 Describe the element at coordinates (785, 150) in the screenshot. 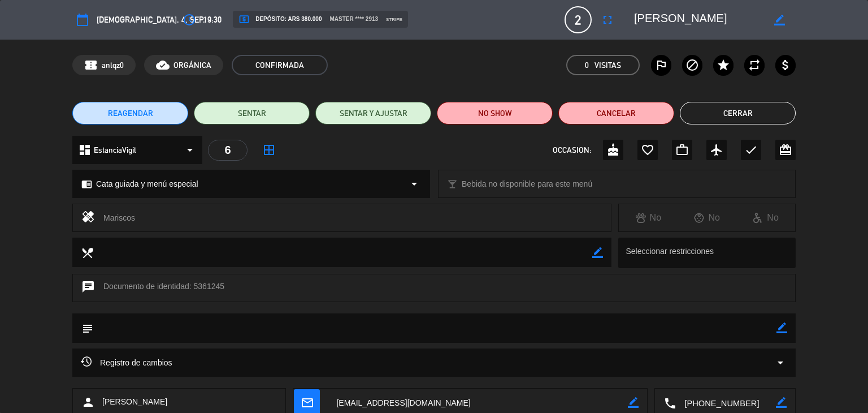

I see `i: card_giftcard` at that location.